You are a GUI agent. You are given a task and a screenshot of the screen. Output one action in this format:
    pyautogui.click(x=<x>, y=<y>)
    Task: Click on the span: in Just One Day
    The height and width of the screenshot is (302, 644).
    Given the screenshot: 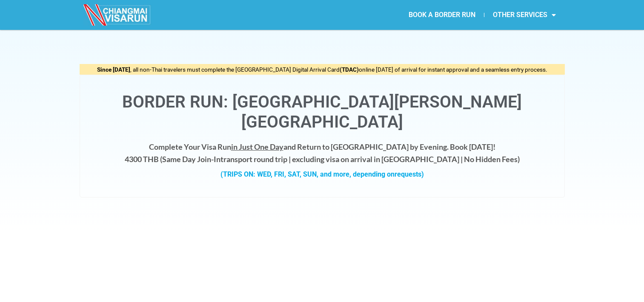 What is the action you would take?
    pyautogui.click(x=257, y=147)
    